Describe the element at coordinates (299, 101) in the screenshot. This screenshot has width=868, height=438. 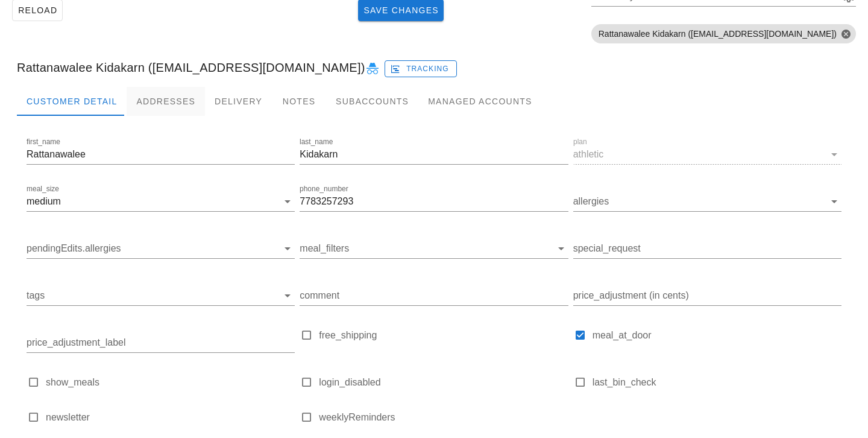
I see `div: Notes` at that location.